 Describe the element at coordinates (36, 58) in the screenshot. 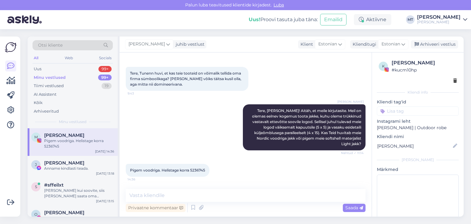

I see `div: All` at that location.